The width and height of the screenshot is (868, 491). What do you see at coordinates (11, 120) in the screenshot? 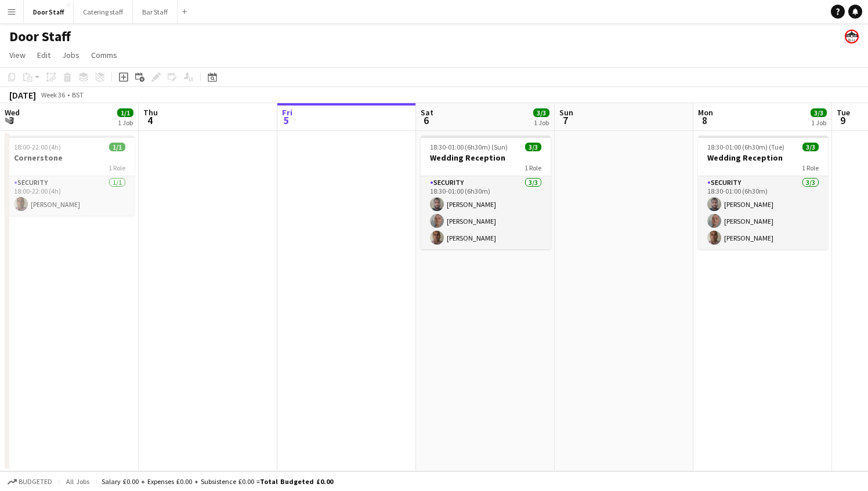
I see `span: 3` at bounding box center [11, 120].